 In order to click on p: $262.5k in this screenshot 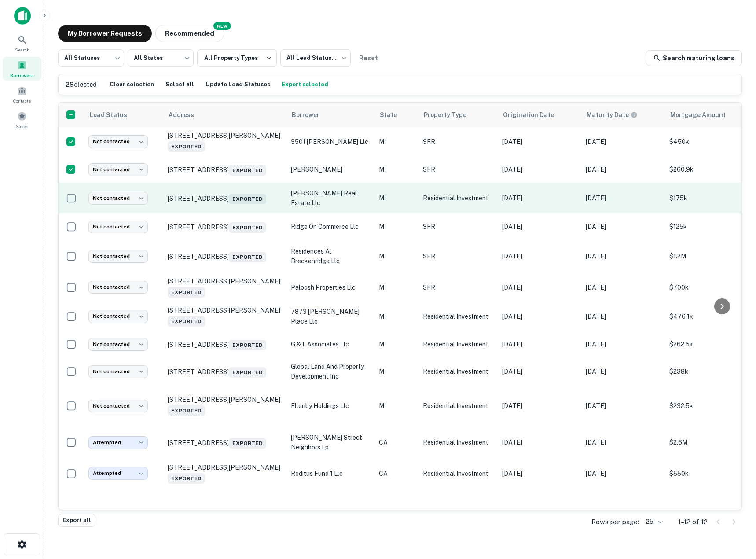, I will do `click(709, 344)`.